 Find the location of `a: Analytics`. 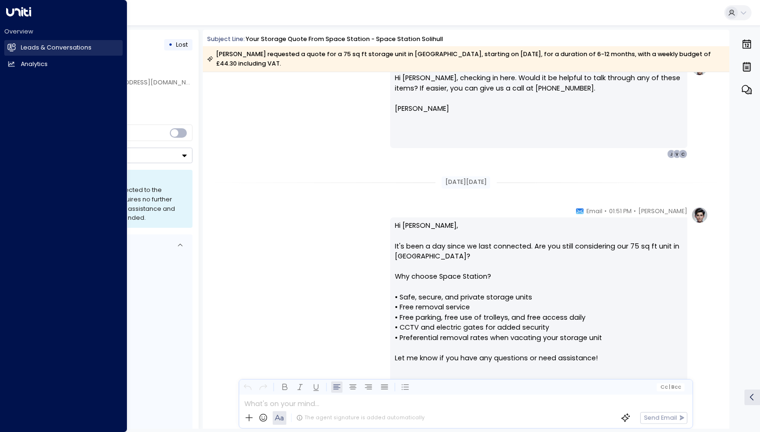

a: Analytics is located at coordinates (63, 64).